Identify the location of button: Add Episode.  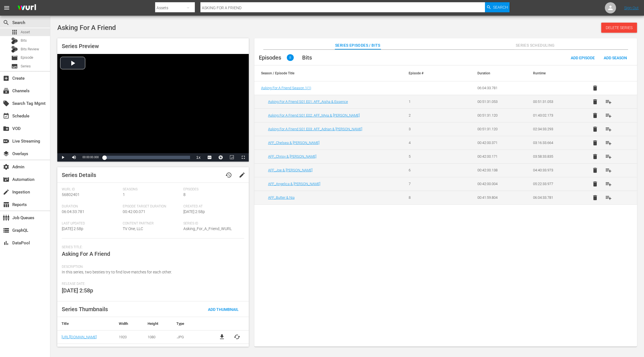
(583, 58).